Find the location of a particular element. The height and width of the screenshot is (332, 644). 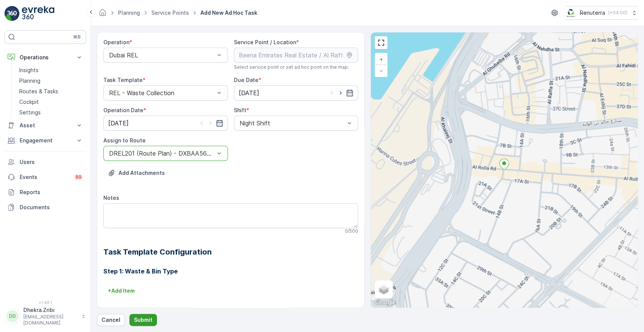

a: Service Points is located at coordinates (170, 12).